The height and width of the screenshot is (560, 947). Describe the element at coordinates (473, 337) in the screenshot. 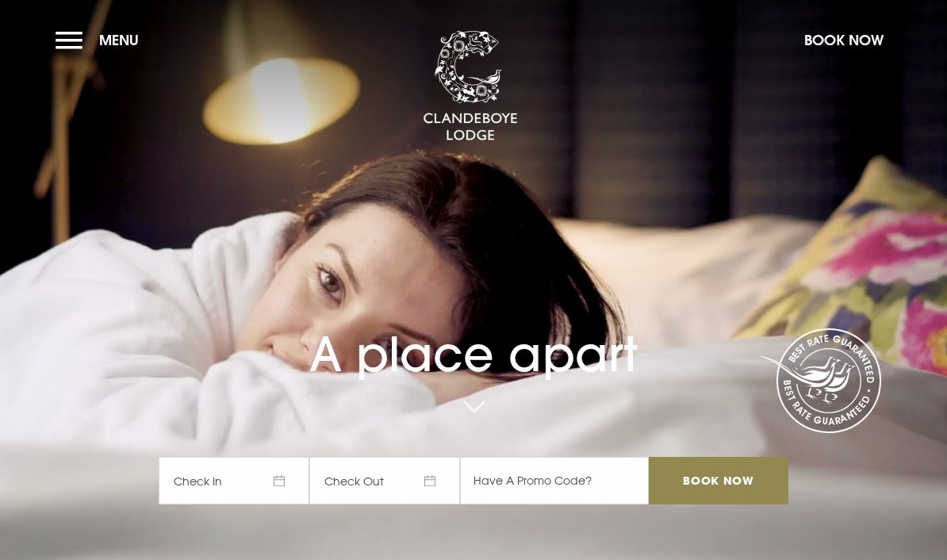

I see `h1: A place apart` at that location.